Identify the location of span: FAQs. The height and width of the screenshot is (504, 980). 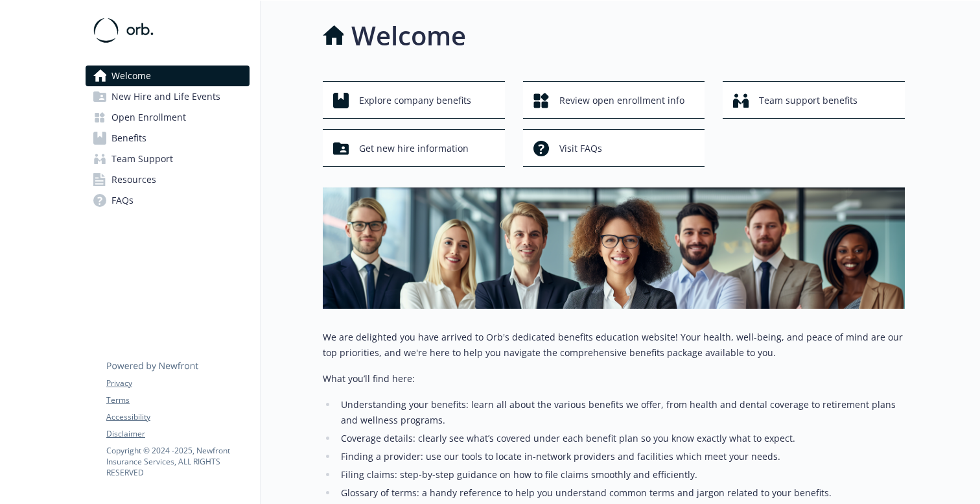
(122, 200).